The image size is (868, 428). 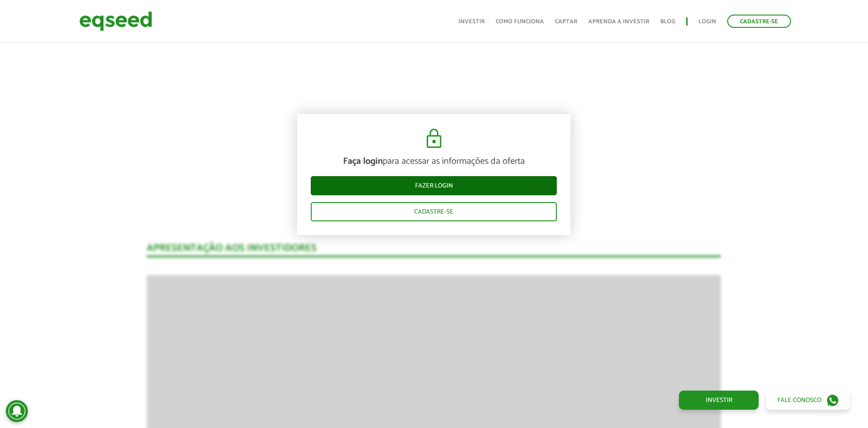 I want to click on a: Aprenda a investir, so click(x=619, y=21).